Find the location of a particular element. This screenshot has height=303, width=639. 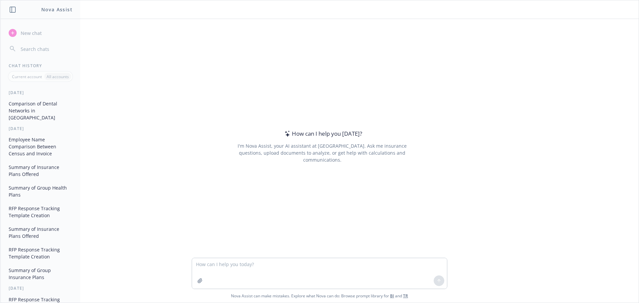

button: Summary of Group Insurance Plans is located at coordinates (40, 274).